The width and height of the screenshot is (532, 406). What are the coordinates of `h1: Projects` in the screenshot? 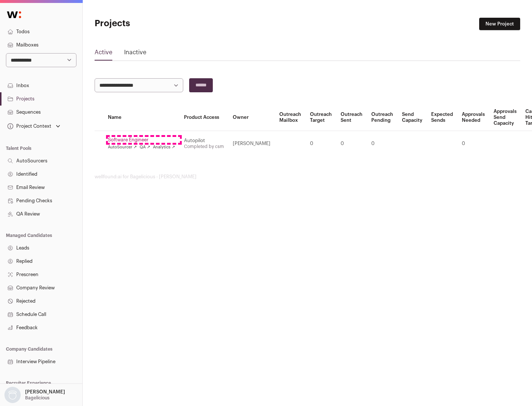 It's located at (166, 23).